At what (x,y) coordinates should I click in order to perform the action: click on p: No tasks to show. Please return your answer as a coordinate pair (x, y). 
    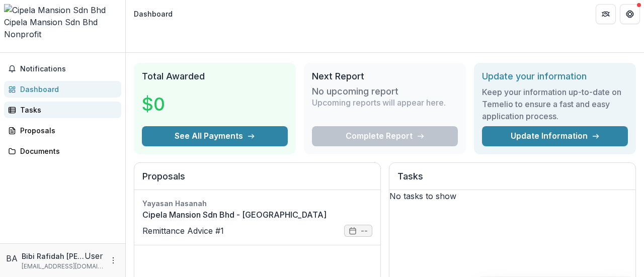
    Looking at the image, I should click on (512, 196).